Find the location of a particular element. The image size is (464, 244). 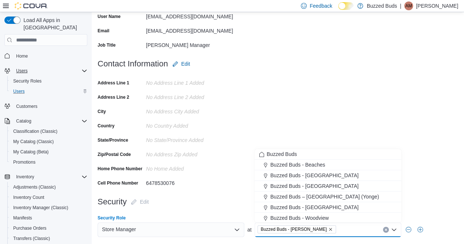

button: Clear input is located at coordinates (386, 230).